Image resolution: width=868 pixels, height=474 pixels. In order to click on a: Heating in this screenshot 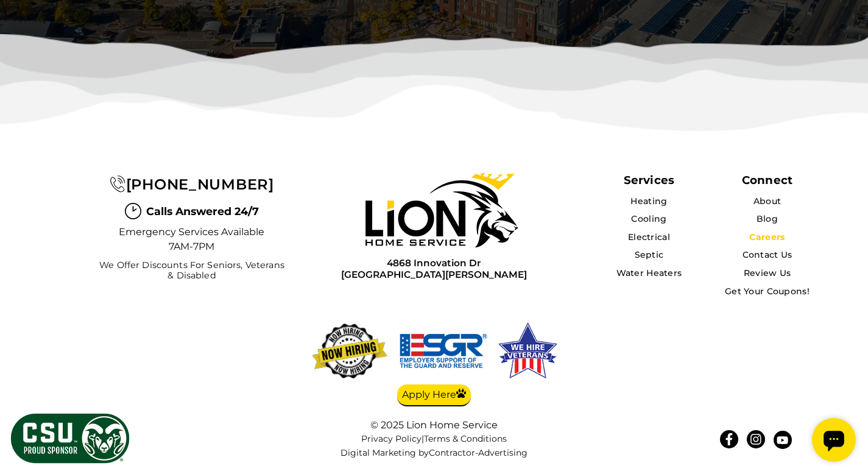, I will do `click(648, 201)`.